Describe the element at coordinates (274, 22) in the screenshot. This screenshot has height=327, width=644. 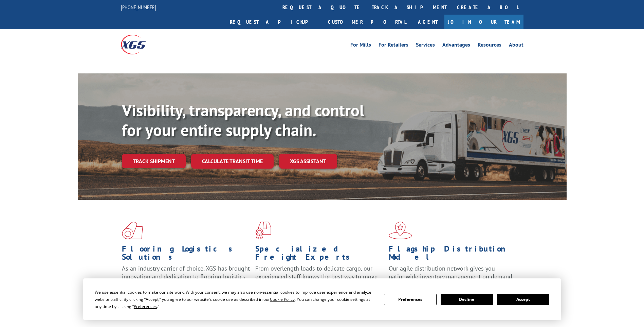
I see `a: Request a pickup` at that location.